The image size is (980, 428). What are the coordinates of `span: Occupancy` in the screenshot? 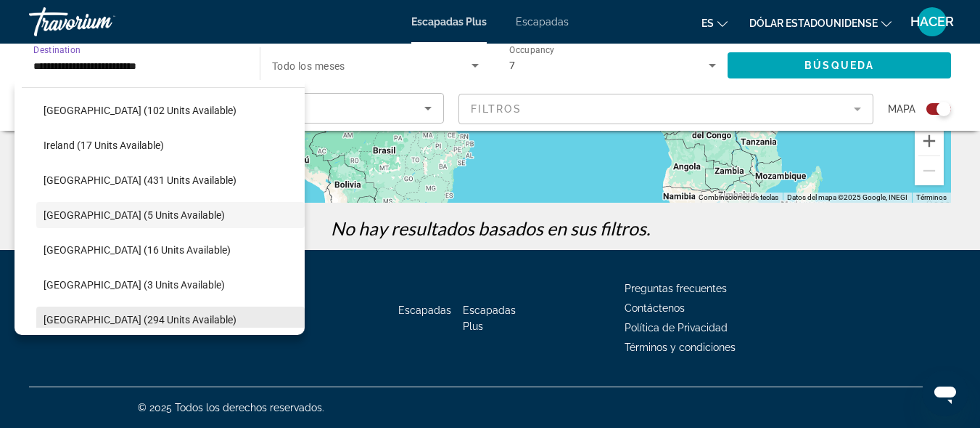 It's located at (532, 50).